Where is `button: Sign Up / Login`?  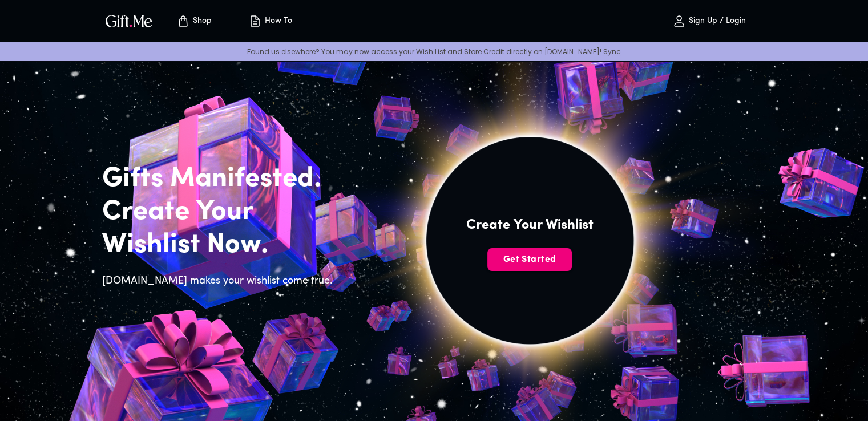 button: Sign Up / Login is located at coordinates (709, 21).